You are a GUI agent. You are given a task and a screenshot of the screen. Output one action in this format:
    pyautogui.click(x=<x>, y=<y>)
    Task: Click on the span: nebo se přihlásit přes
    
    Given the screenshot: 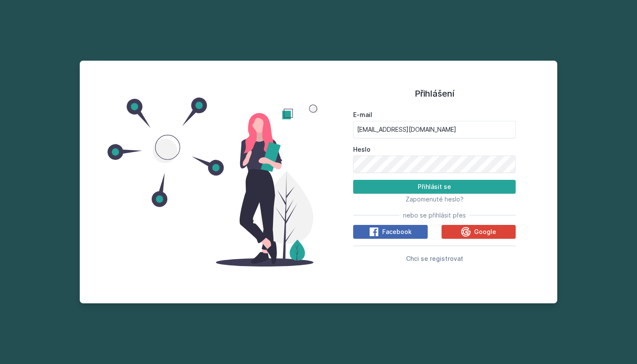 What is the action you would take?
    pyautogui.click(x=434, y=215)
    